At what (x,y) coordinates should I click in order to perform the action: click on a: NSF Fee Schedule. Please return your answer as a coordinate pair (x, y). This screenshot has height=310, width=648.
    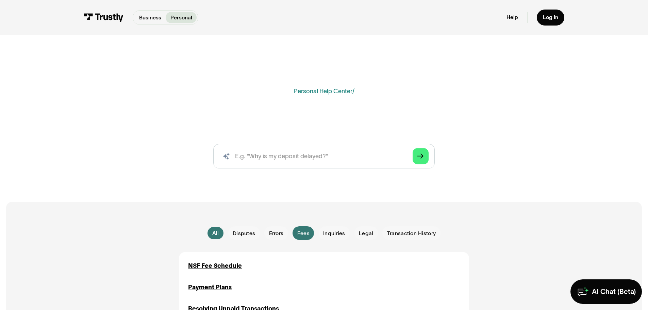
    Looking at the image, I should click on (215, 266).